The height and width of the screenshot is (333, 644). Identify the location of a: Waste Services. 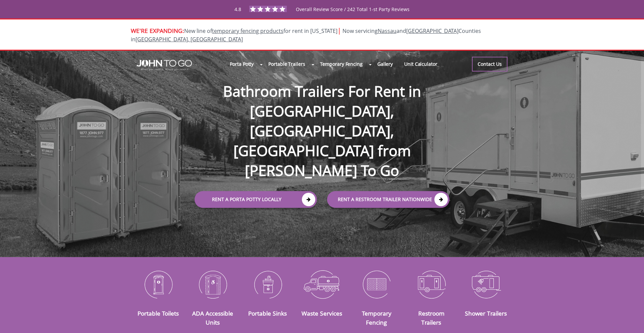
(322, 314).